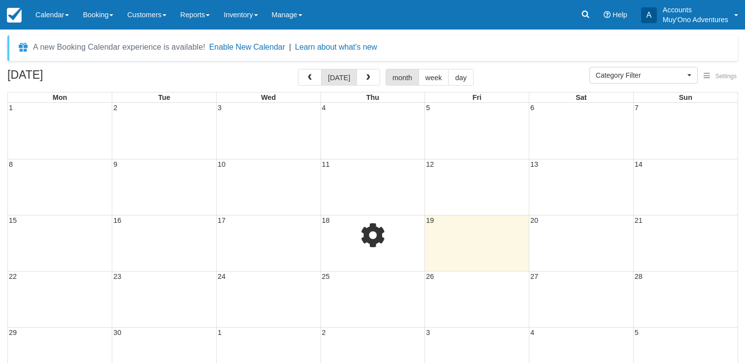  What do you see at coordinates (117, 333) in the screenshot?
I see `span: 30` at bounding box center [117, 333].